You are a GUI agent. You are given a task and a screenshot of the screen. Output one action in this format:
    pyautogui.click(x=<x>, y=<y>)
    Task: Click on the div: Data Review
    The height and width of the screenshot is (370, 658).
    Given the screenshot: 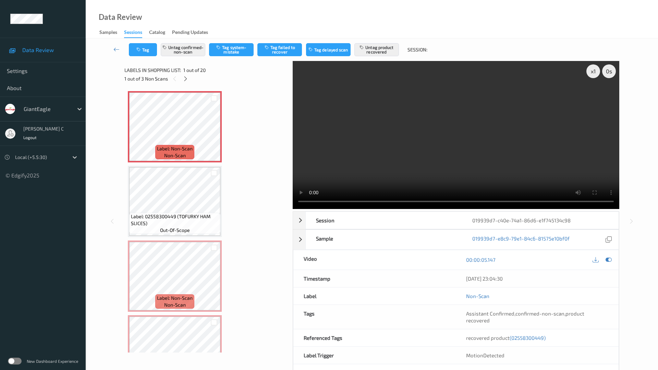 What is the action you would take?
    pyautogui.click(x=120, y=17)
    